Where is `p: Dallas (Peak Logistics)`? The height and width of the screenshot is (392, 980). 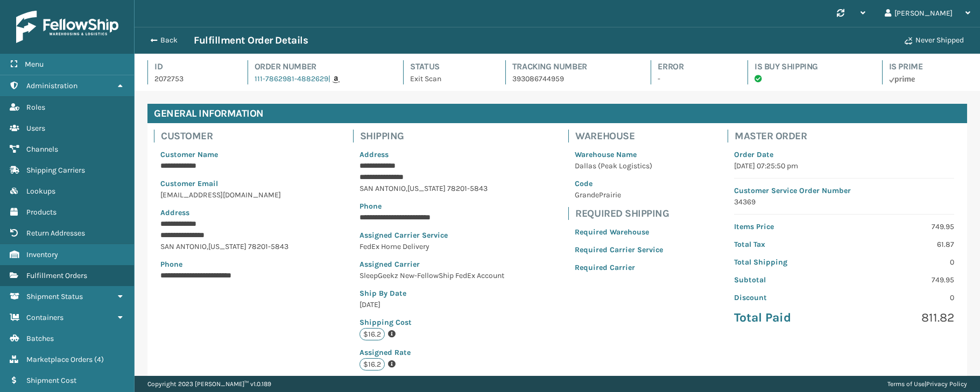
p: Dallas (Peak Logistics) is located at coordinates (619, 165).